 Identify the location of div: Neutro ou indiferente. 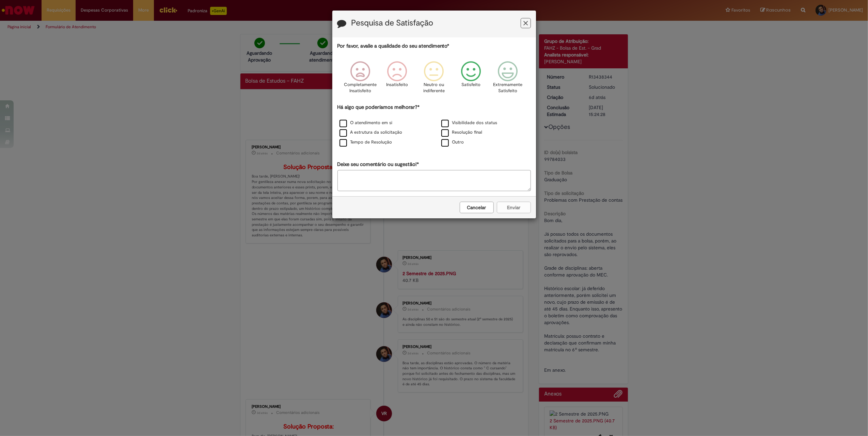
(434, 80).